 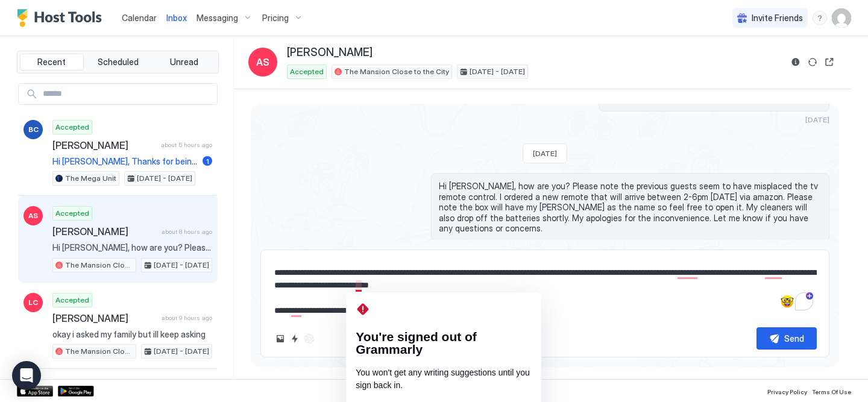 I want to click on a: Google Play Store, so click(x=76, y=391).